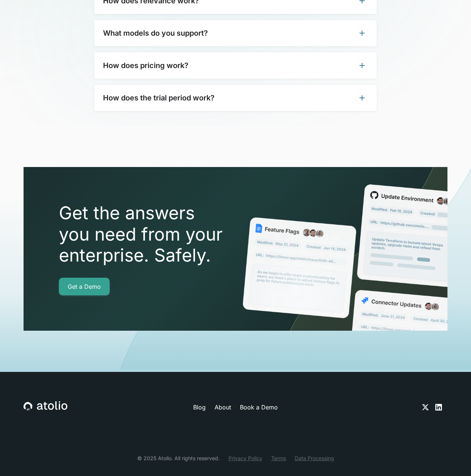 The height and width of the screenshot is (476, 471). What do you see at coordinates (245, 458) in the screenshot?
I see `a: Privacy Policy` at bounding box center [245, 458].